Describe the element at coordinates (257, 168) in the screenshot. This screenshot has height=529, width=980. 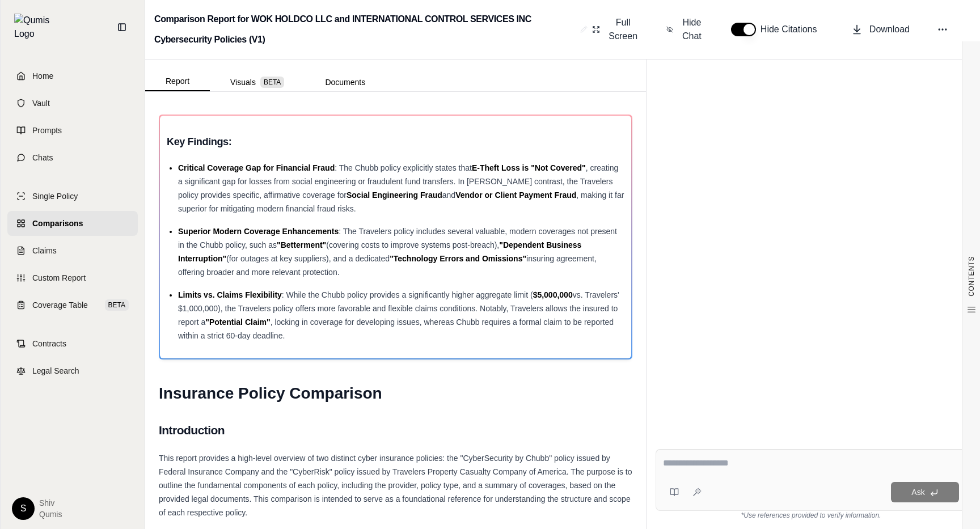
I see `span: Critical Coverage Gap for Financial Fraud` at that location.